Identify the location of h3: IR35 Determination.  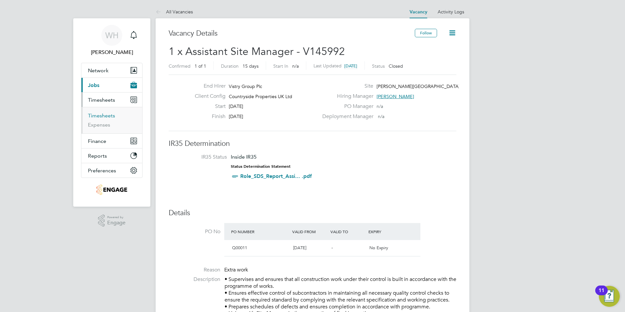
(312, 143).